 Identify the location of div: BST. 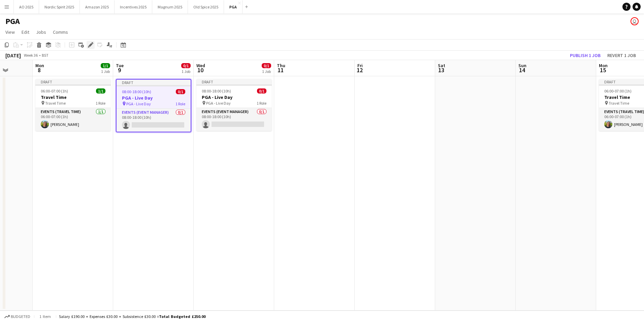
(45, 55).